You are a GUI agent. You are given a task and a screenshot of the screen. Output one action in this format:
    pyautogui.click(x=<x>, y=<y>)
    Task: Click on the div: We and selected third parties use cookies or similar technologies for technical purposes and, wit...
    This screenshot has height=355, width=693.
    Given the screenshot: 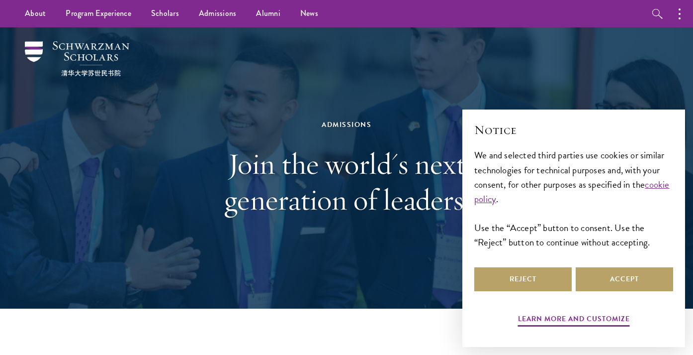 What is the action you would take?
    pyautogui.click(x=574, y=198)
    